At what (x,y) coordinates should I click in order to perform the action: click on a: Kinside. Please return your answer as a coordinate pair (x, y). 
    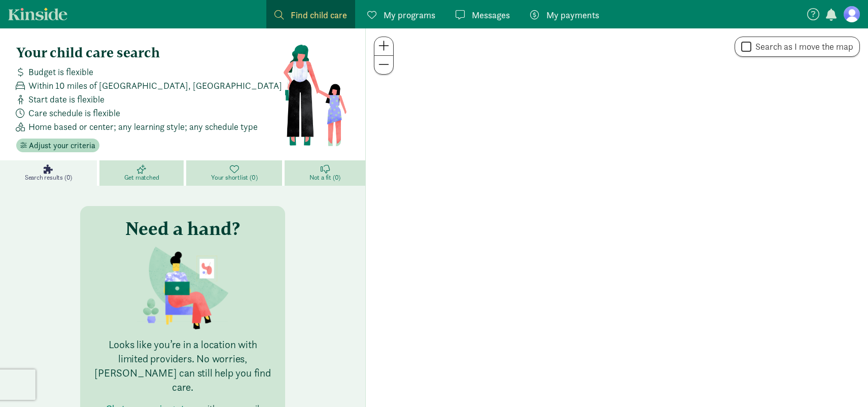
    Looking at the image, I should click on (38, 14).